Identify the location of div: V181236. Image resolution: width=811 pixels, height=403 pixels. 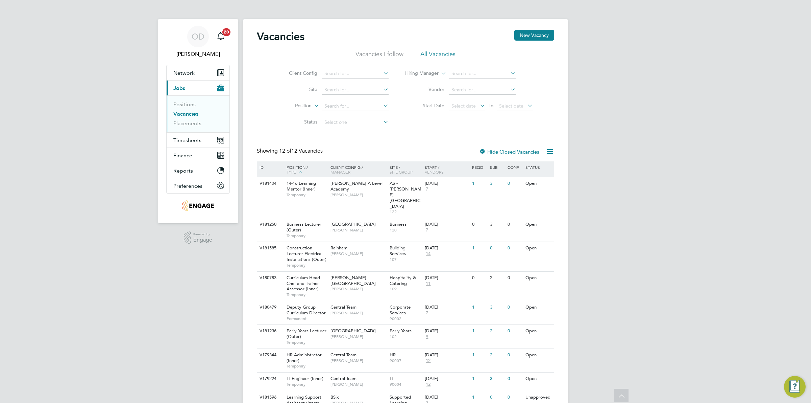
(270, 331).